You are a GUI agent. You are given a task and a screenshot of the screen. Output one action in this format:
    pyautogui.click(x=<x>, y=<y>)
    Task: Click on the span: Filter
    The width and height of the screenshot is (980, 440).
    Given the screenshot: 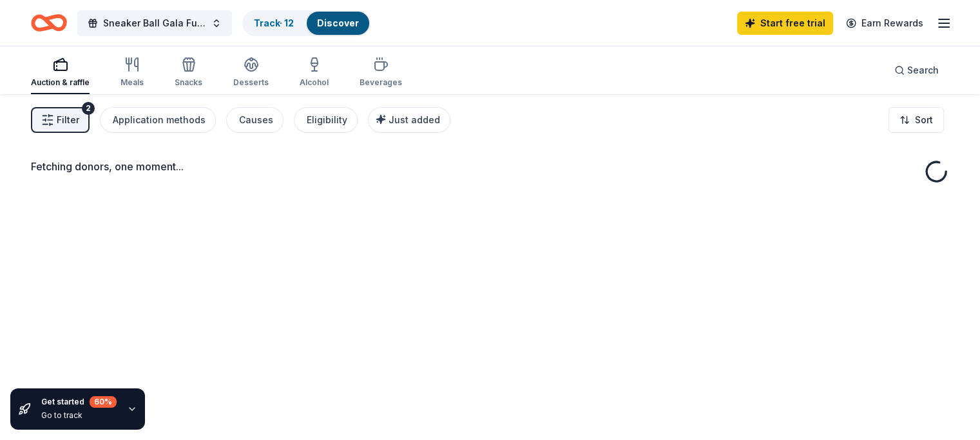 What is the action you would take?
    pyautogui.click(x=68, y=120)
    